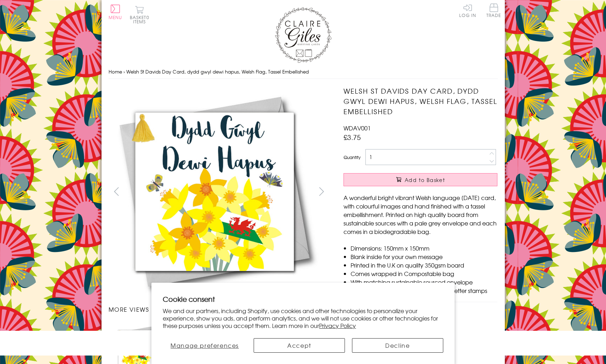 Image resolution: width=606 pixels, height=364 pixels. Describe the element at coordinates (299, 345) in the screenshot. I see `button: Accept` at that location.